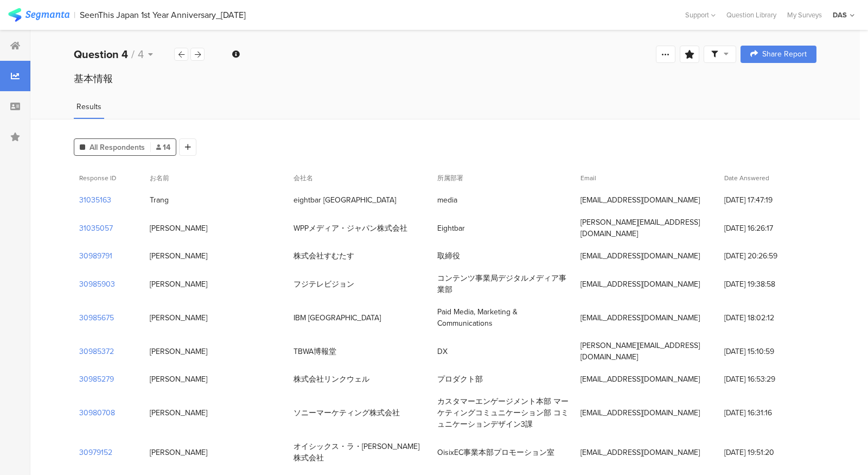 The height and width of the screenshot is (475, 868). I want to click on section: 30980708, so click(97, 413).